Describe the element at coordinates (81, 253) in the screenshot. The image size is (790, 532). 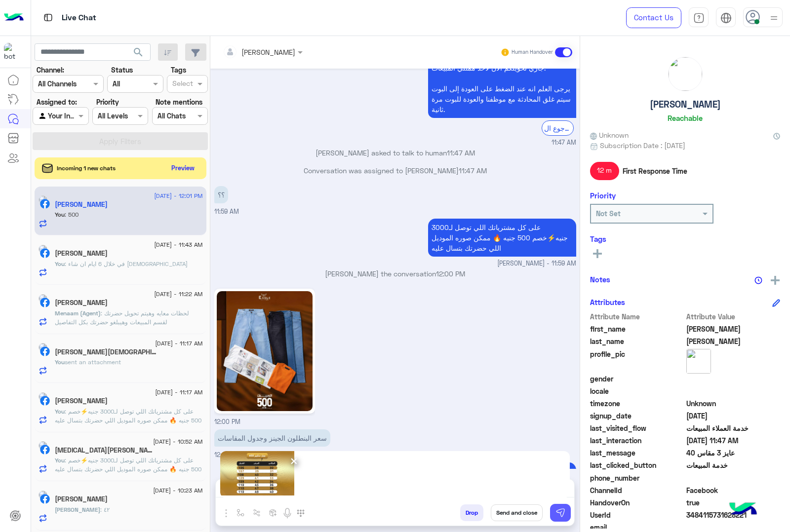
I see `h5: احمد عبدالقوى` at that location.